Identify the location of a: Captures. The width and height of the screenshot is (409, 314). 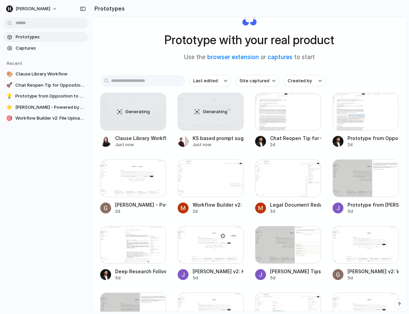
(46, 48).